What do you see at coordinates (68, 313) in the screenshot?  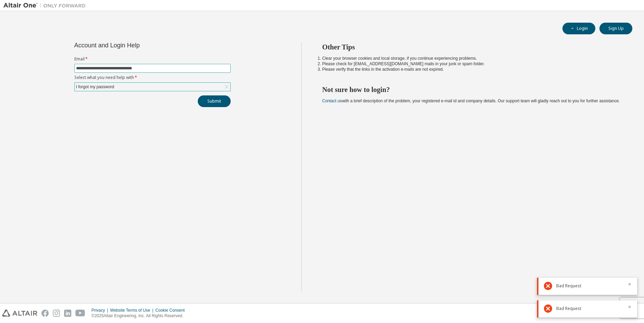 I see `img: linkedin.svg` at bounding box center [68, 313].